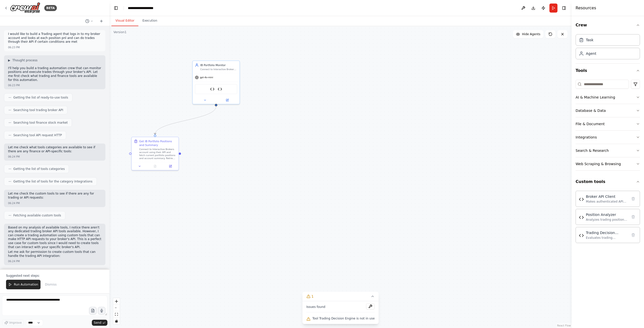 This screenshot has height=328, width=644. Describe the element at coordinates (38, 110) in the screenshot. I see `span: Searching tool trading broker API` at that location.